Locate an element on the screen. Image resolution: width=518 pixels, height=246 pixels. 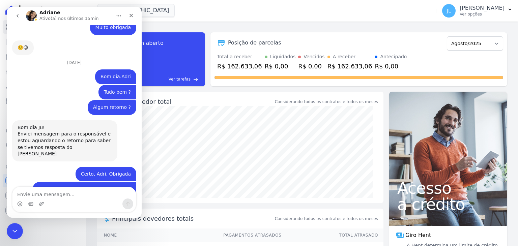
div: Plataformas is located at coordinates (43, 167).